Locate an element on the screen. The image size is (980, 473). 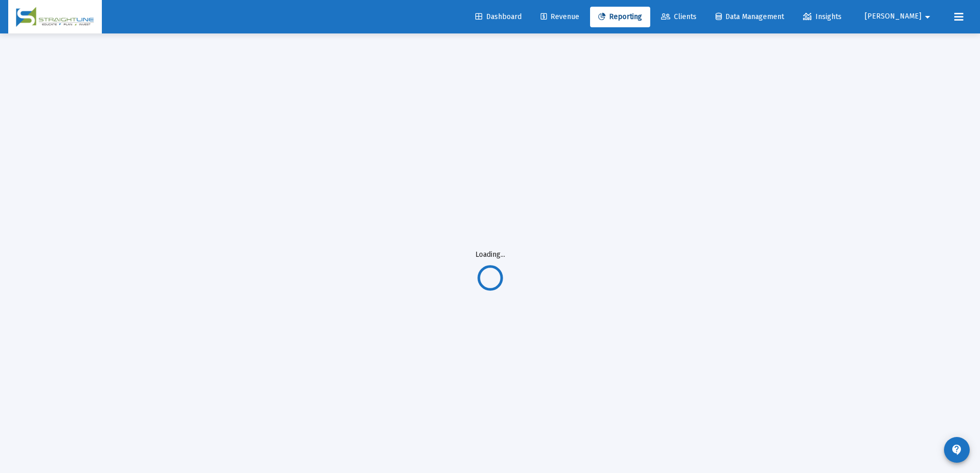
a: Clients is located at coordinates (679, 17).